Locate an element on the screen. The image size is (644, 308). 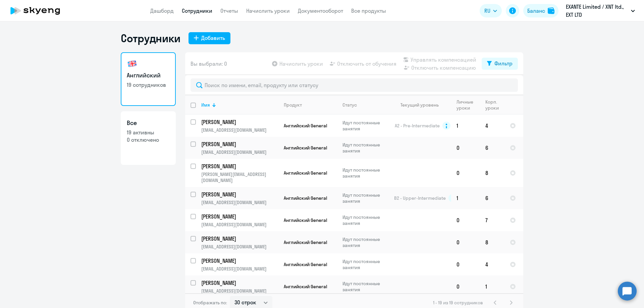
a: Сотрудники is located at coordinates (197, 11).